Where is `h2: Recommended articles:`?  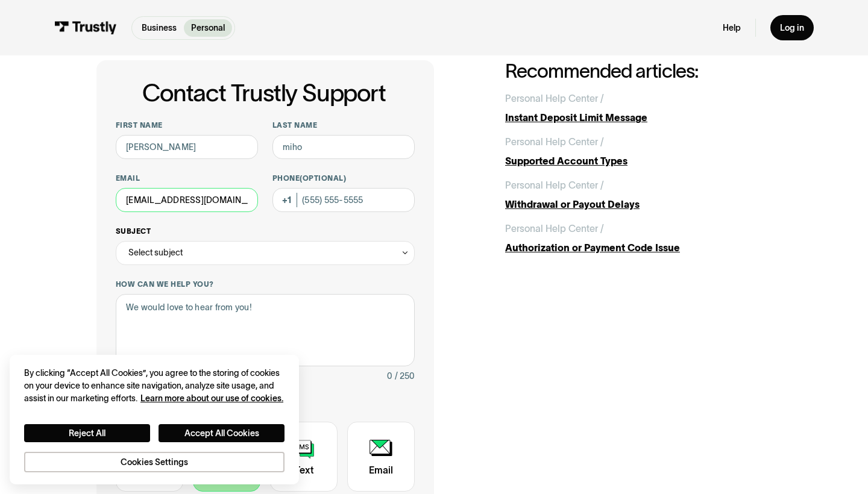
h2: Recommended articles: is located at coordinates (639, 71).